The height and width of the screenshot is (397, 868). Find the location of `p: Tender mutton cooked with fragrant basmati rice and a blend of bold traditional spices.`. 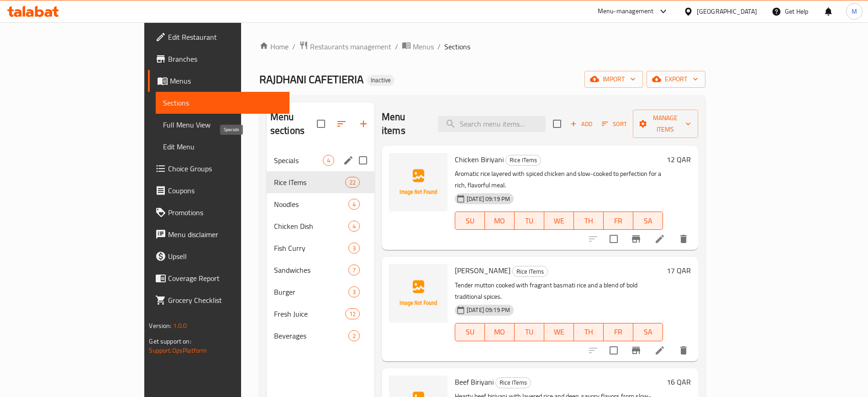

p: Tender mutton cooked with fragrant basmati rice and a blend of bold traditional spices. is located at coordinates (559, 291).